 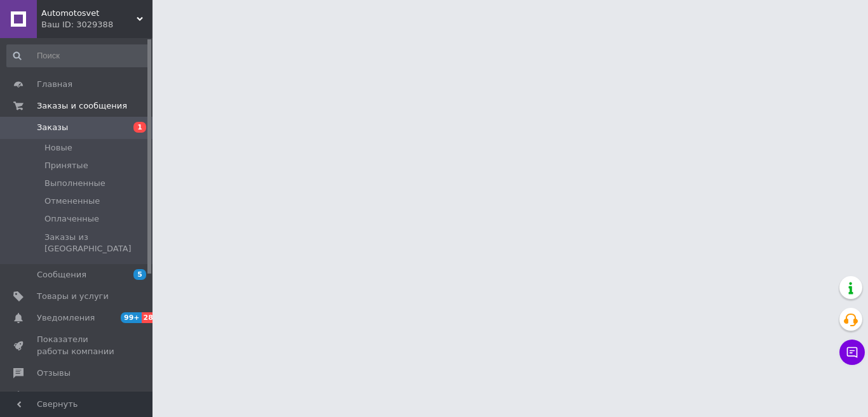 I want to click on span: Новые, so click(x=59, y=148).